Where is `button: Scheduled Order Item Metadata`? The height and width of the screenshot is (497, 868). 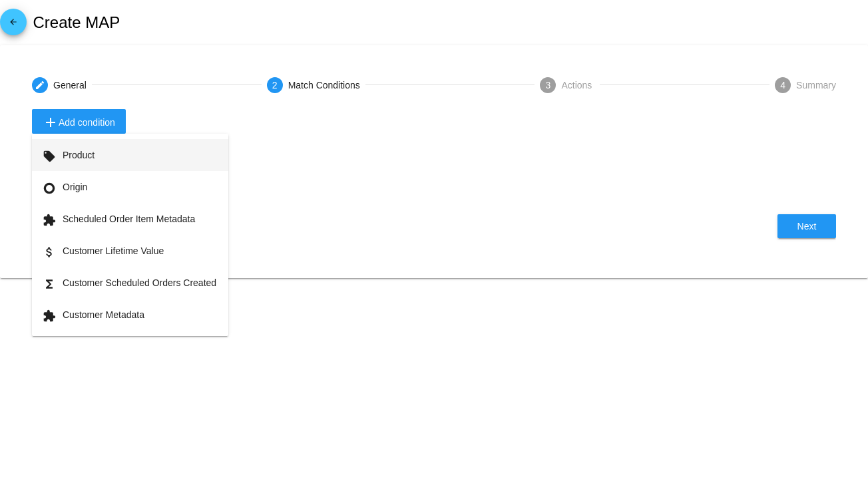 button: Scheduled Order Item Metadata is located at coordinates (130, 219).